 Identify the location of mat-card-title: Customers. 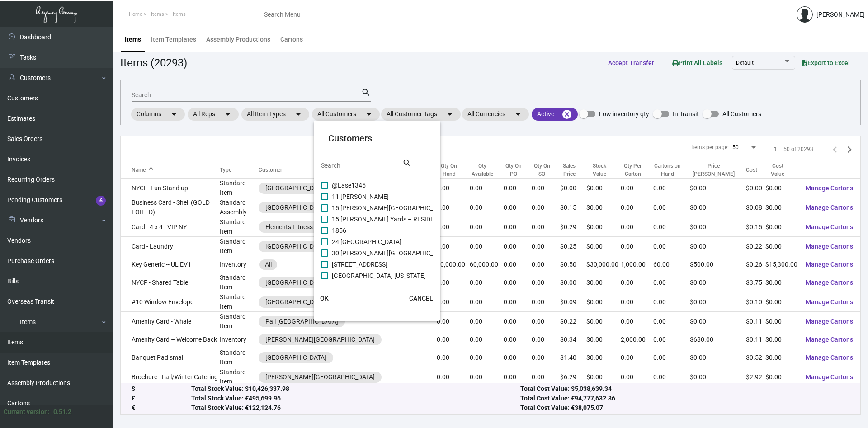
(377, 138).